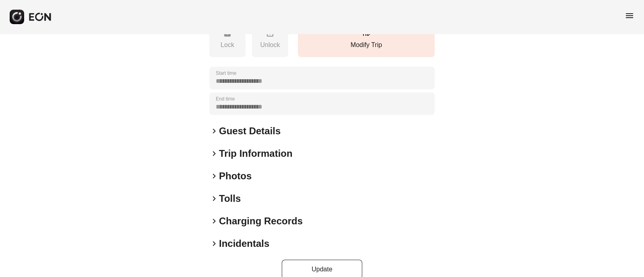  I want to click on h2: Photos, so click(235, 176).